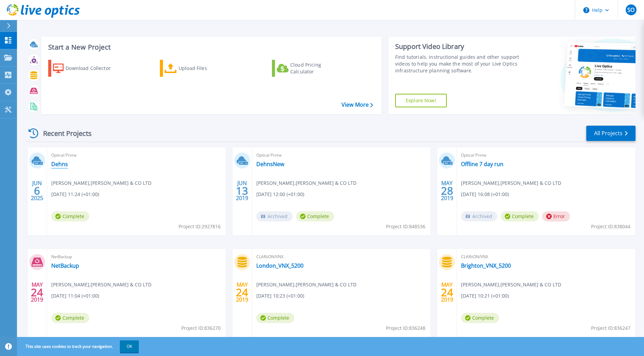  What do you see at coordinates (242, 190) in the screenshot?
I see `span: 13` at bounding box center [242, 190].